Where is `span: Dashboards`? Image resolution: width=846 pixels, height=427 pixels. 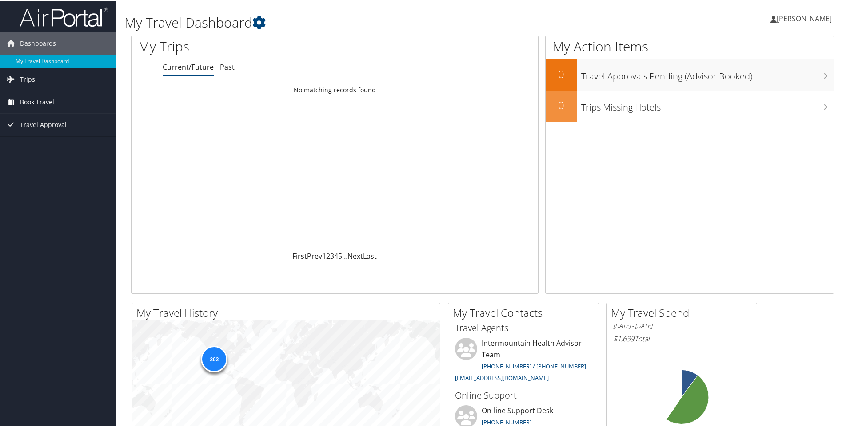 span: Dashboards is located at coordinates (38, 43).